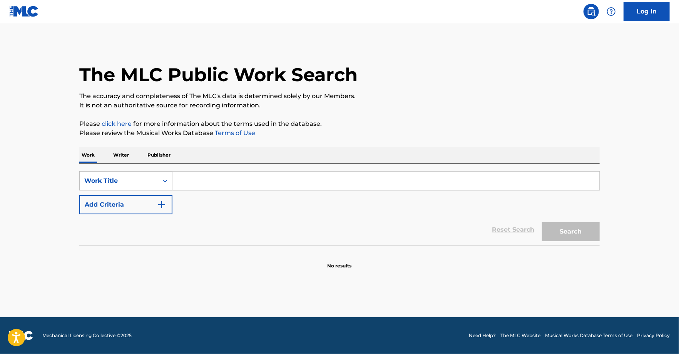 The width and height of the screenshot is (679, 354). What do you see at coordinates (339, 96) in the screenshot?
I see `p: The accuracy and completeness of The MLC's data is determined solely by our Members.` at bounding box center [339, 96].